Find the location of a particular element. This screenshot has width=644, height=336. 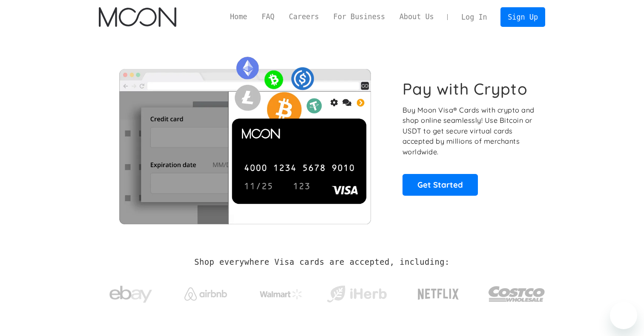

a: Log In is located at coordinates (474, 17).